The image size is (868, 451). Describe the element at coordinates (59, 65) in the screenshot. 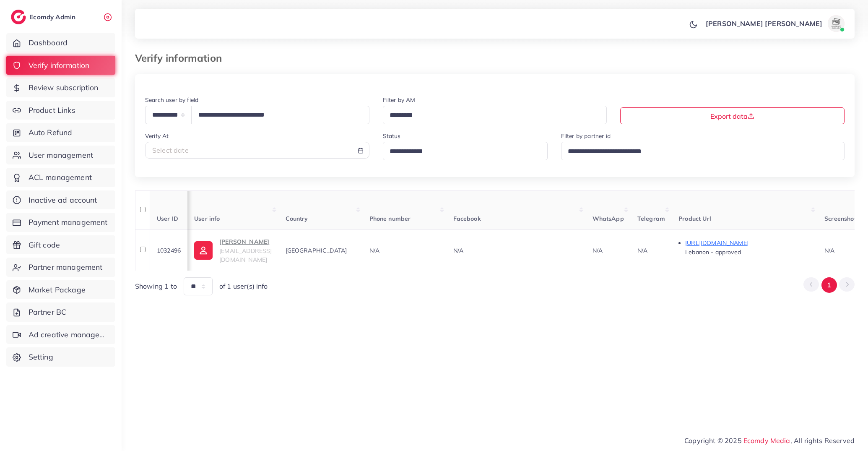

I see `span: Verify information` at that location.